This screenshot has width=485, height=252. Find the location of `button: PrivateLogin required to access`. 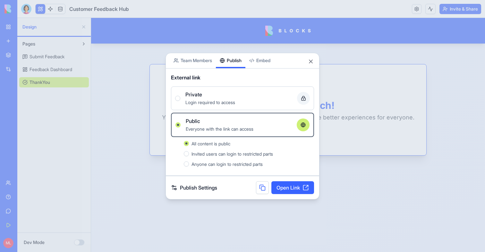

button: PrivateLogin required to access is located at coordinates (178, 98).